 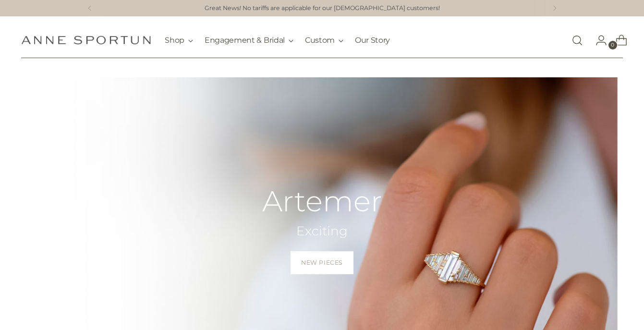 What do you see at coordinates (597, 41) in the screenshot?
I see `a: Go to the account page` at bounding box center [597, 41].